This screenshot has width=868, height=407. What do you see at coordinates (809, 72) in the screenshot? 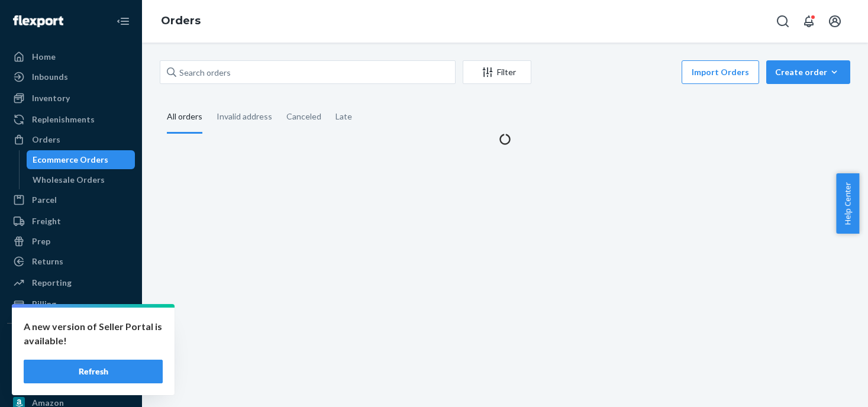
I see `div: Create order` at bounding box center [809, 72].